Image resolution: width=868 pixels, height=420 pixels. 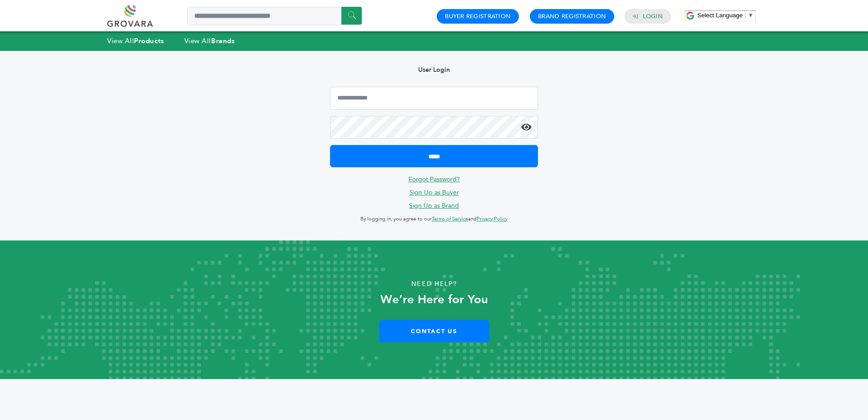 What do you see at coordinates (135, 41) in the screenshot?
I see `a: View AllProducts` at bounding box center [135, 41].